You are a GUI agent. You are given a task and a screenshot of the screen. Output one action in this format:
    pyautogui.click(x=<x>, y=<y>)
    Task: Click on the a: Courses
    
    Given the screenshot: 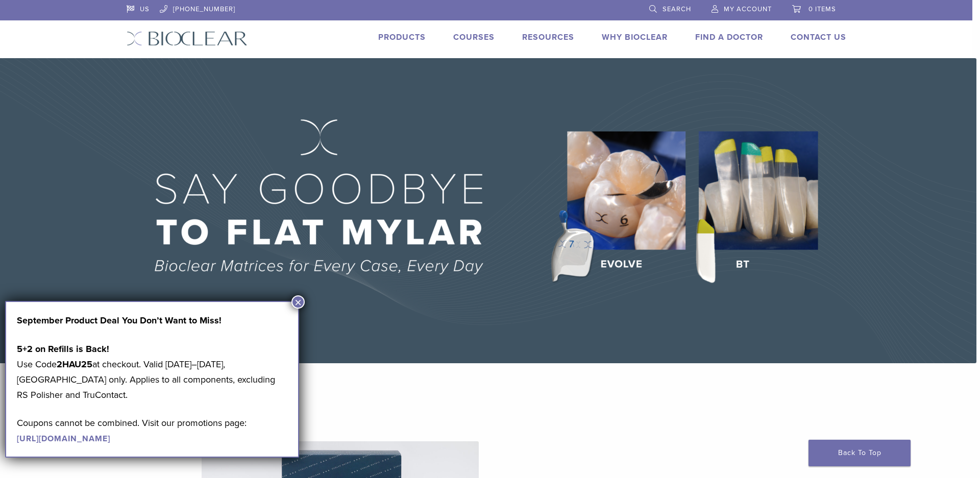 What is the action you would take?
    pyautogui.click(x=474, y=38)
    